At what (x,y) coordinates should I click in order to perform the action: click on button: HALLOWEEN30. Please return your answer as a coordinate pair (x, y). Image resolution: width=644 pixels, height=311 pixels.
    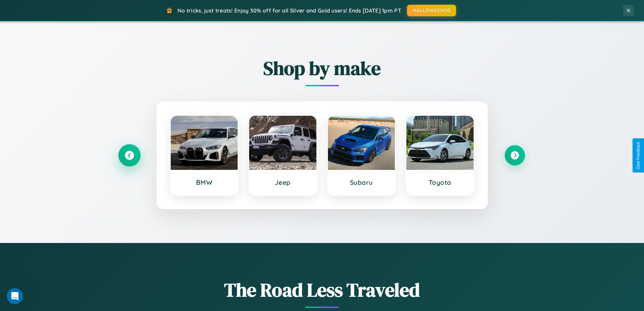
    Looking at the image, I should click on (432, 10).